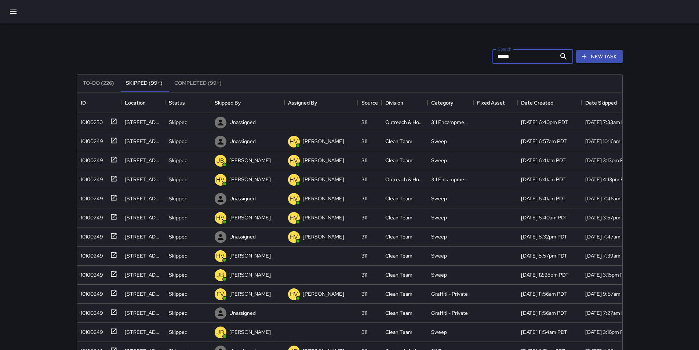  I want to click on div: 8/26/2025, 3:57pm PDT, so click(609, 218).